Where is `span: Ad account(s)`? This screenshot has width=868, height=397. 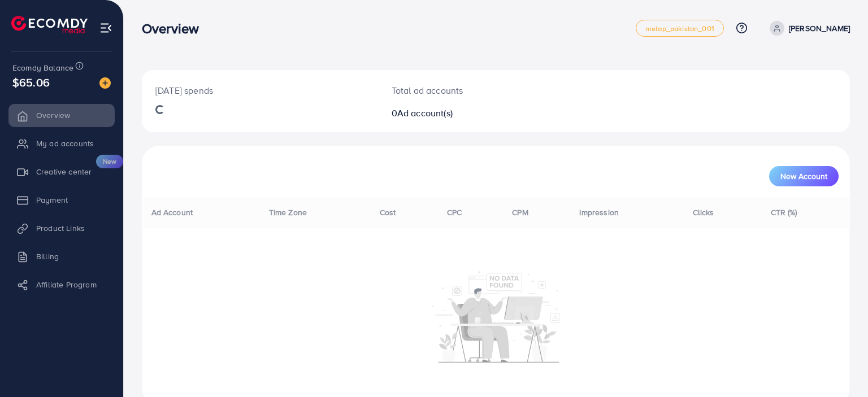 span: Ad account(s) is located at coordinates (425, 113).